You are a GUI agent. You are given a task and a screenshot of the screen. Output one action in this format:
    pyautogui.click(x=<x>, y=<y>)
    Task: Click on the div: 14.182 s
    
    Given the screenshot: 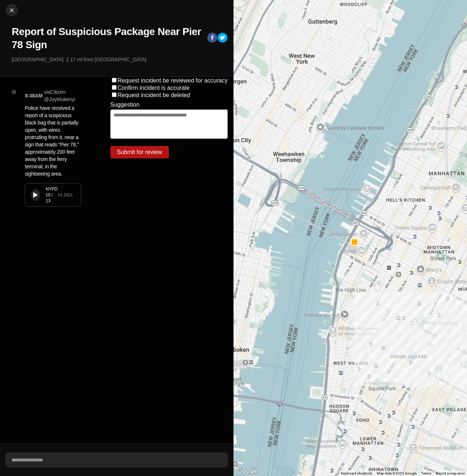 What is the action you would take?
    pyautogui.click(x=65, y=195)
    